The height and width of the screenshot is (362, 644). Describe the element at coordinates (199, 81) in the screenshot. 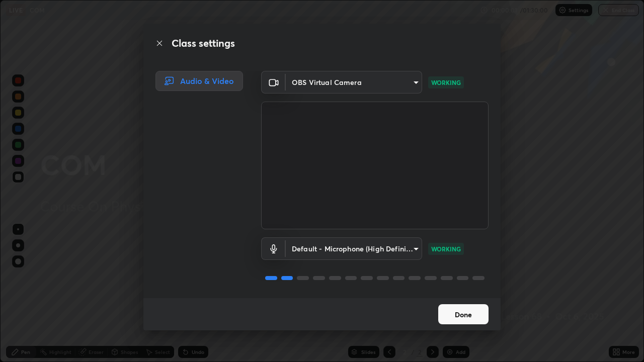

I see `div: Audio & Video` at that location.